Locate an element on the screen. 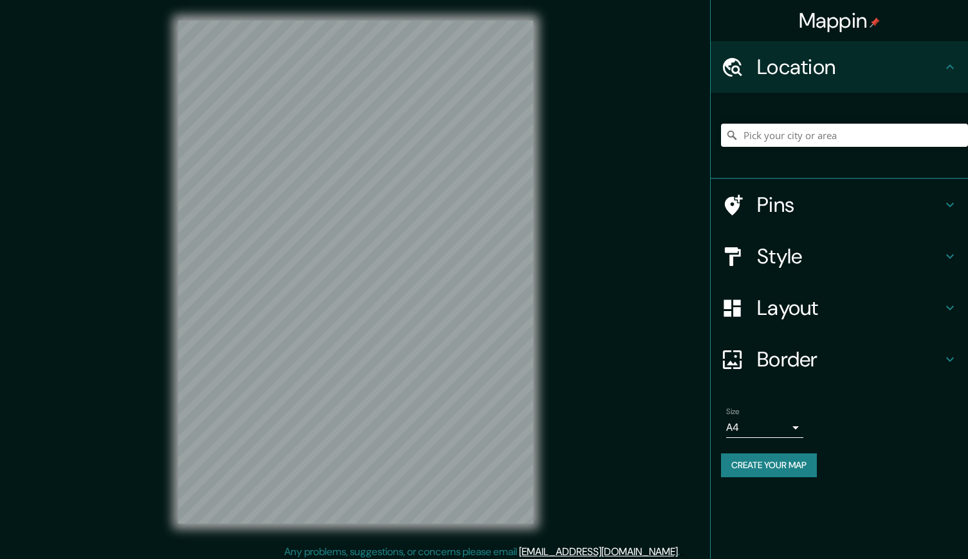 Image resolution: width=968 pixels, height=559 pixels. div: A4 is located at coordinates (765, 427).